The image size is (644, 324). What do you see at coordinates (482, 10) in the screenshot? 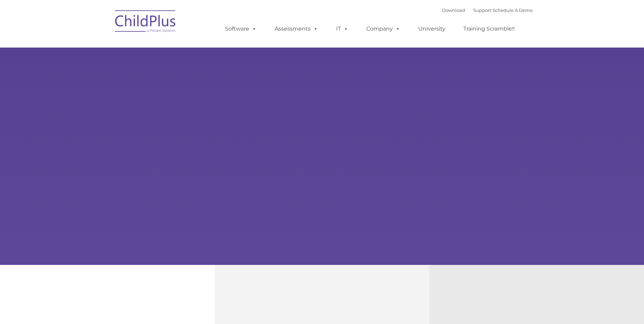
I see `a: Support` at bounding box center [482, 10].